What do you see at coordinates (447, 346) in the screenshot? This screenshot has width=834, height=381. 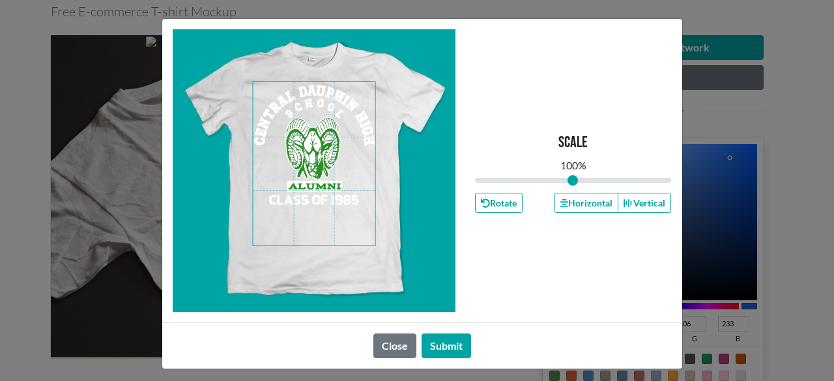 I see `button: Submit` at bounding box center [447, 346].